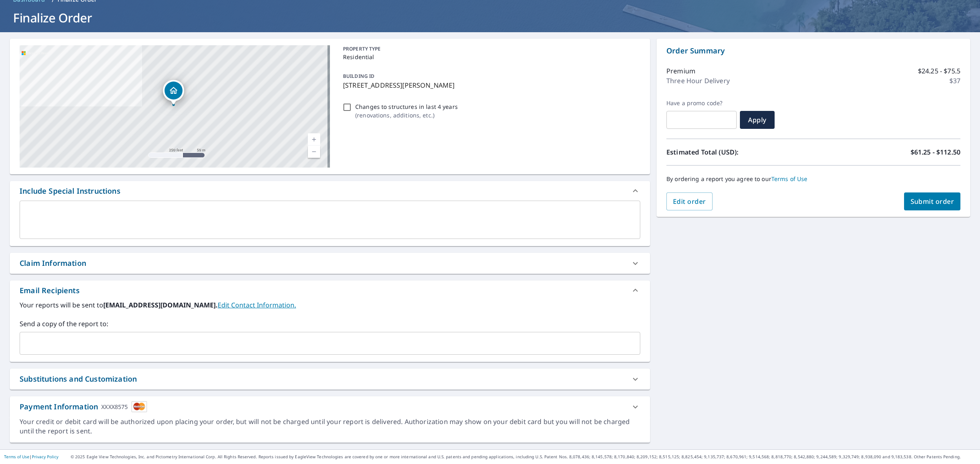 Image resolution: width=980 pixels, height=464 pixels. Describe the element at coordinates (757, 120) in the screenshot. I see `span: Apply` at that location.